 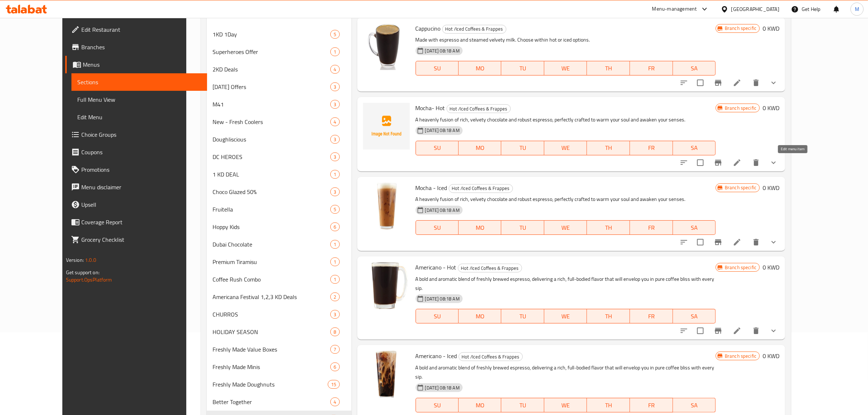 What do you see at coordinates (279, 139) in the screenshot?
I see `div: Doughliscious3` at bounding box center [279, 139].